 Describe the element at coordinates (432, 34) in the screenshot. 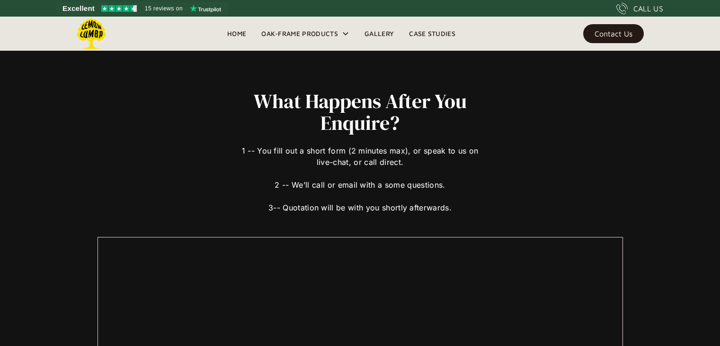

I see `a: Case Studies` at that location.